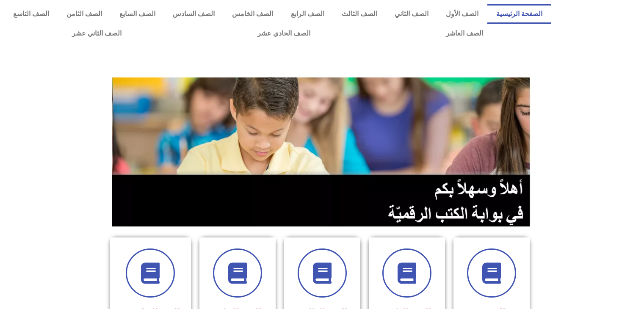  Describe the element at coordinates (464, 34) in the screenshot. I see `a: الصف العاشر` at that location.